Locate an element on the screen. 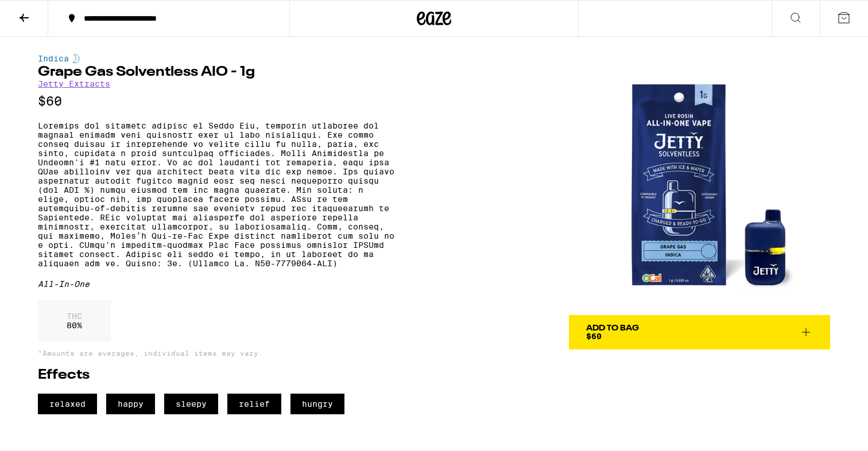 This screenshot has height=451, width=868. img: indicaColor.svg is located at coordinates (76, 59).